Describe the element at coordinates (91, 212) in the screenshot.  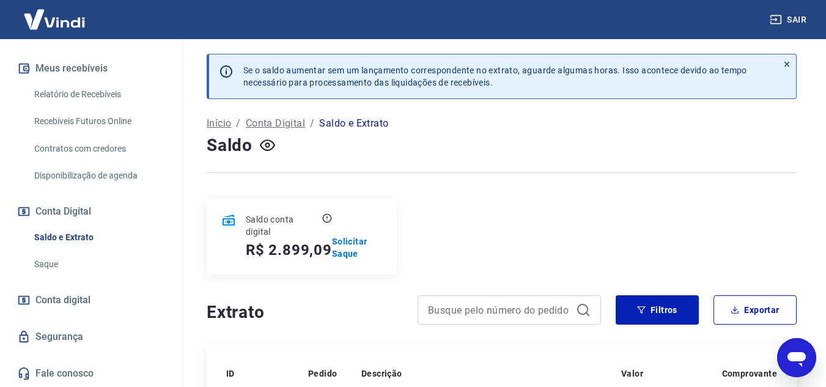
I see `button: Conta Digital` at that location.